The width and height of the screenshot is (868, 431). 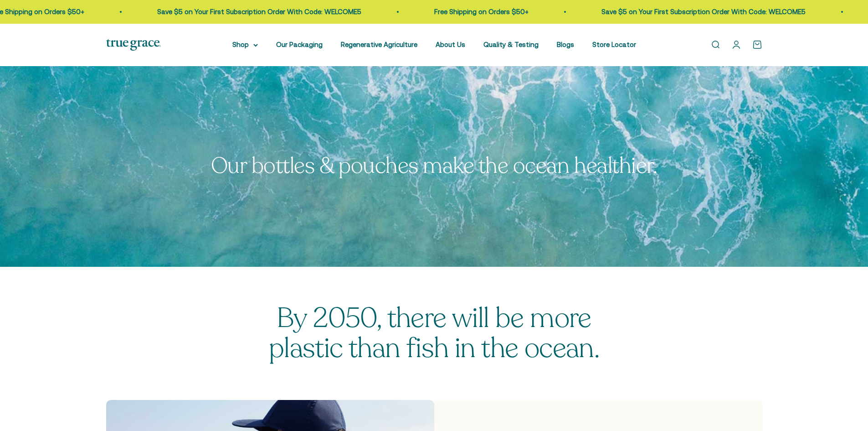 What do you see at coordinates (565, 44) in the screenshot?
I see `a: Blogs` at bounding box center [565, 44].